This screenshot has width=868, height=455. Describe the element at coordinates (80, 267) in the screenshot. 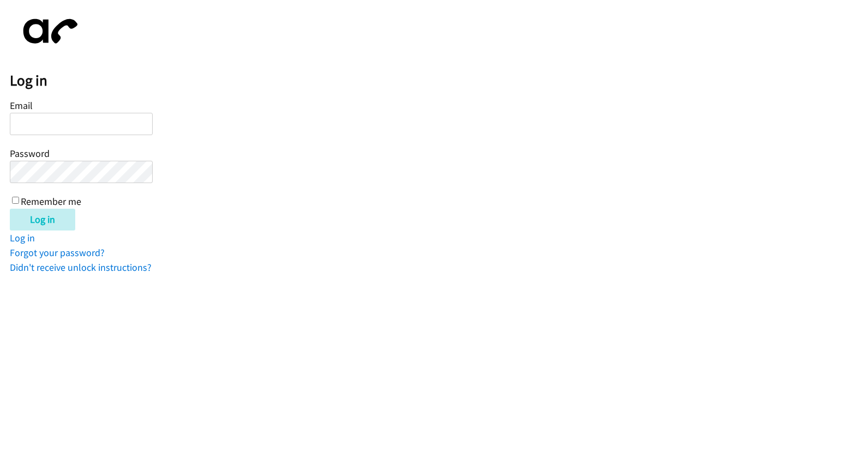

I see `a: Didn't receive unlock instructions?` at that location.